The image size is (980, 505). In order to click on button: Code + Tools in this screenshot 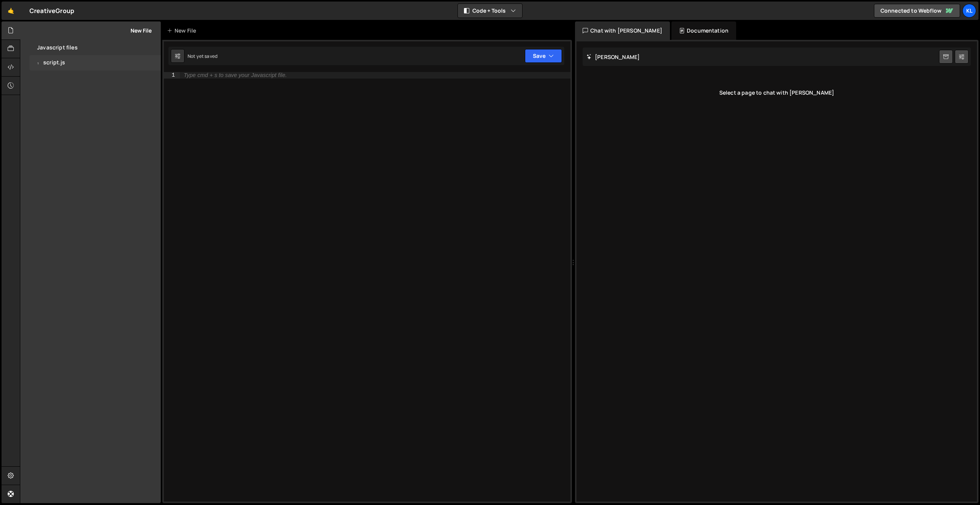, I will do `click(490, 11)`.